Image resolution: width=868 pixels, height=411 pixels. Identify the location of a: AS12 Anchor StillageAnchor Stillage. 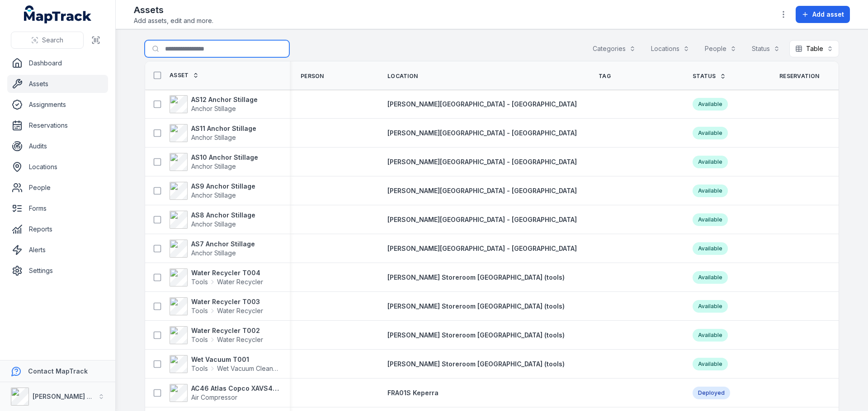
(213, 104).